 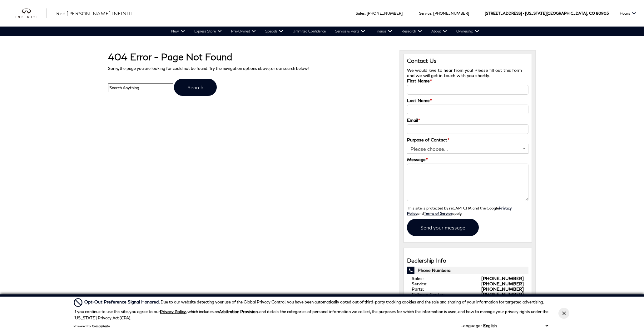 What do you see at coordinates (243, 31) in the screenshot?
I see `a: Pre-Owned` at bounding box center [243, 31].